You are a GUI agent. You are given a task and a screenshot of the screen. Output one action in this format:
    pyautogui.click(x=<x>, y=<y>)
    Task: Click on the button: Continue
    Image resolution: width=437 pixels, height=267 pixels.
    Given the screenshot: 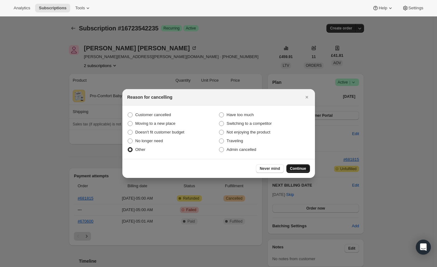 What is the action you would take?
    pyautogui.click(x=298, y=169)
    